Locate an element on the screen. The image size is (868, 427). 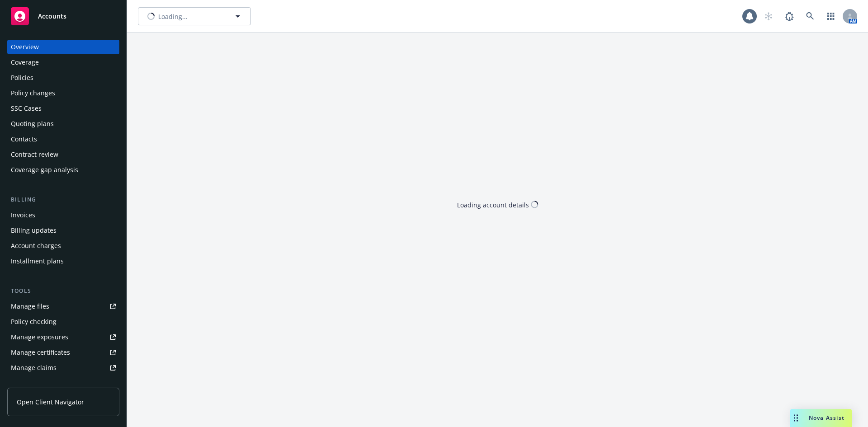
a: Policy changes is located at coordinates (64, 93).